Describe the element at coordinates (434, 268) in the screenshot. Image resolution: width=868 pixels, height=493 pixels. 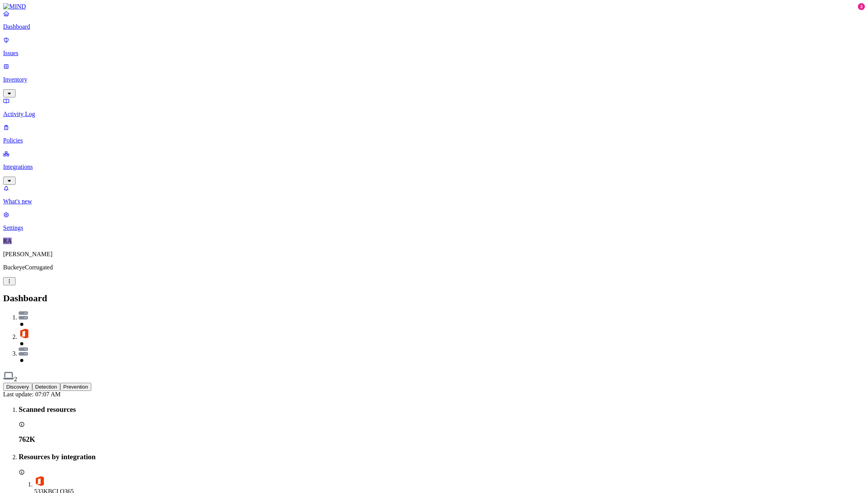
I see `p: BuckeyeCorrugated` at that location.